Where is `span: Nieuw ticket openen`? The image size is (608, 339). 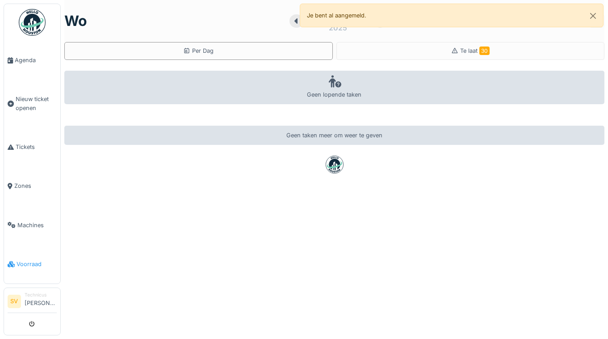 span: Nieuw ticket openen is located at coordinates (36, 103).